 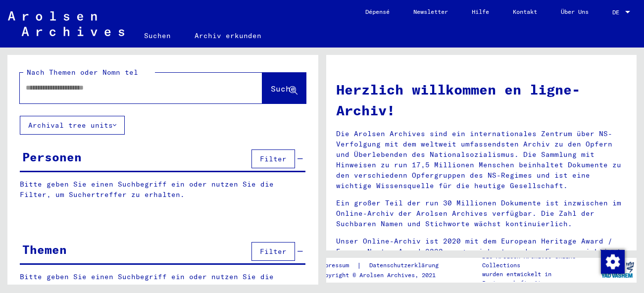 What do you see at coordinates (481, 251) in the screenshot?
I see `p: Unser Online-Archiv ist 2020 mit dem European Heritage Award / Europa Nostra Award 2020 ausgezeic...` at bounding box center [481, 251].